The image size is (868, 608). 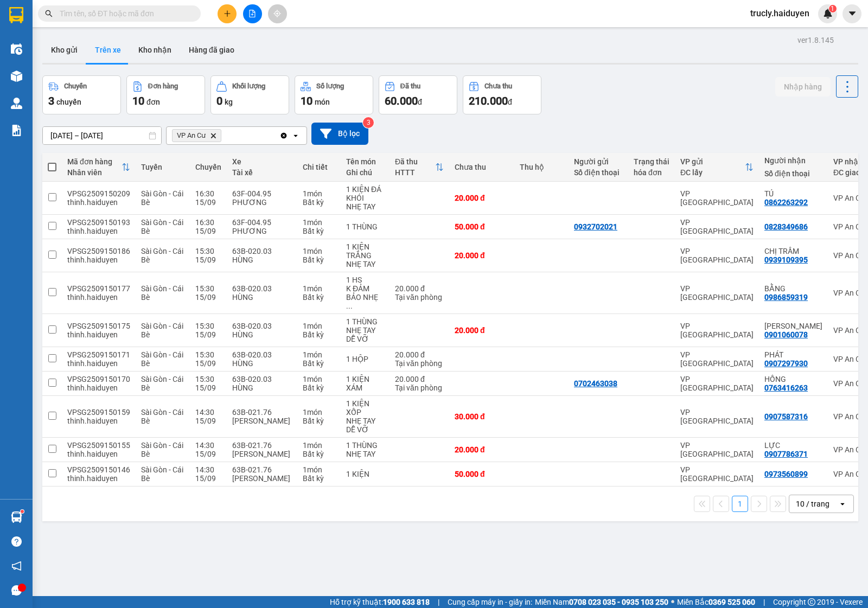 What do you see at coordinates (166, 95) in the screenshot?
I see `button: Đơn hàng10đơn` at bounding box center [166, 95].